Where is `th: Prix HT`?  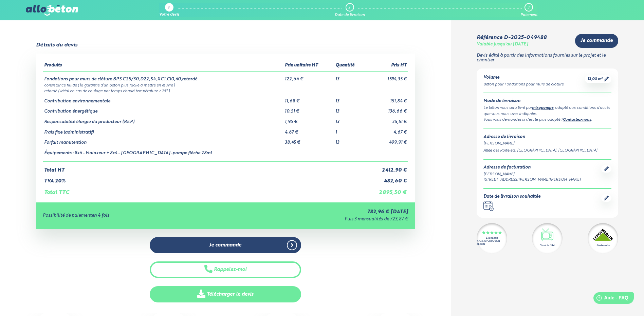
th: Prix HT is located at coordinates (386, 66).